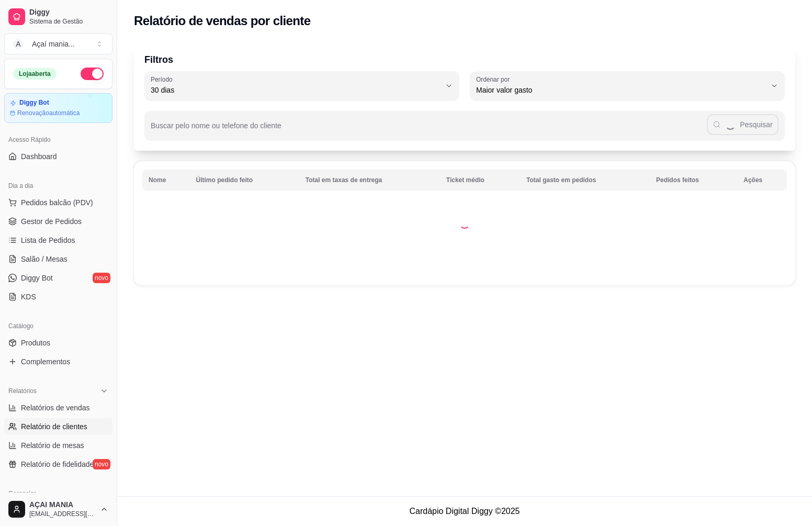 This screenshot has width=812, height=526. I want to click on label: Ordenar por, so click(495, 79).